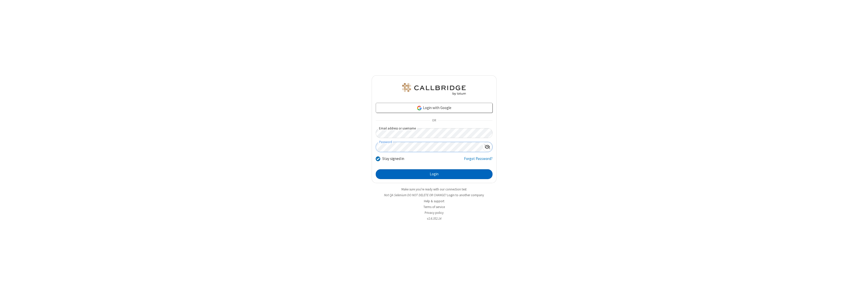  Describe the element at coordinates (434, 189) in the screenshot. I see `a: Make sure you're ready with our connection test` at that location.